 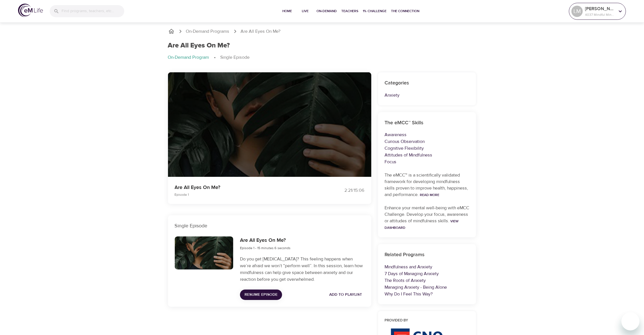 What do you see at coordinates (346, 295) in the screenshot?
I see `span: Add to Playlist` at bounding box center [346, 295].